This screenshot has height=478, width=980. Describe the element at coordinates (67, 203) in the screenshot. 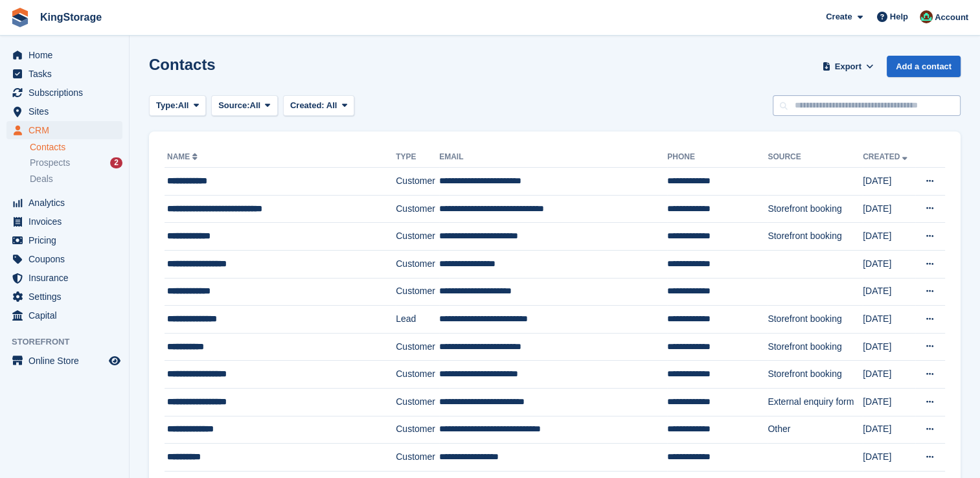

I see `span: Analytics` at that location.